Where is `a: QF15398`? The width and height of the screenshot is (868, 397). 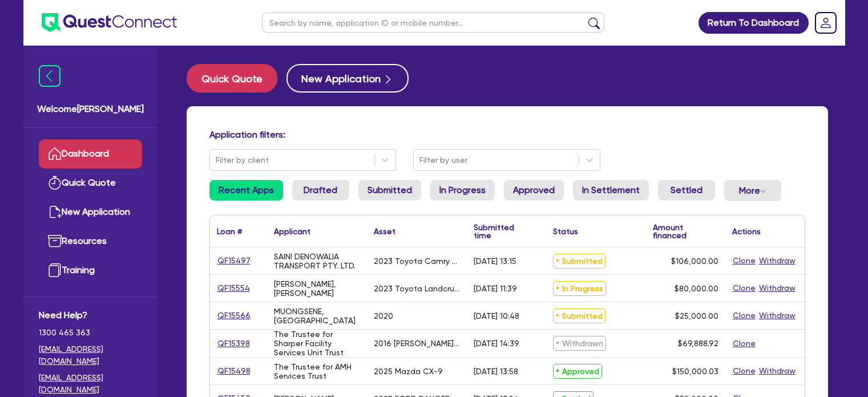
a: QF15398 is located at coordinates (233, 343).